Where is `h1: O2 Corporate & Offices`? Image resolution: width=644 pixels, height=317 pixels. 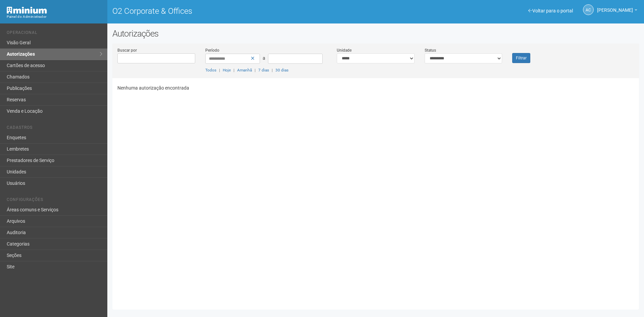
h1: O2 Corporate & Offices is located at coordinates (241, 11).